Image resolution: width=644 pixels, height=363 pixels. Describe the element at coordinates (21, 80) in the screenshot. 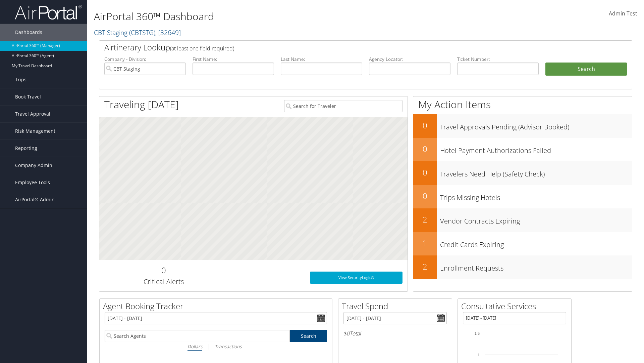

I see `span: Trips` at that location.